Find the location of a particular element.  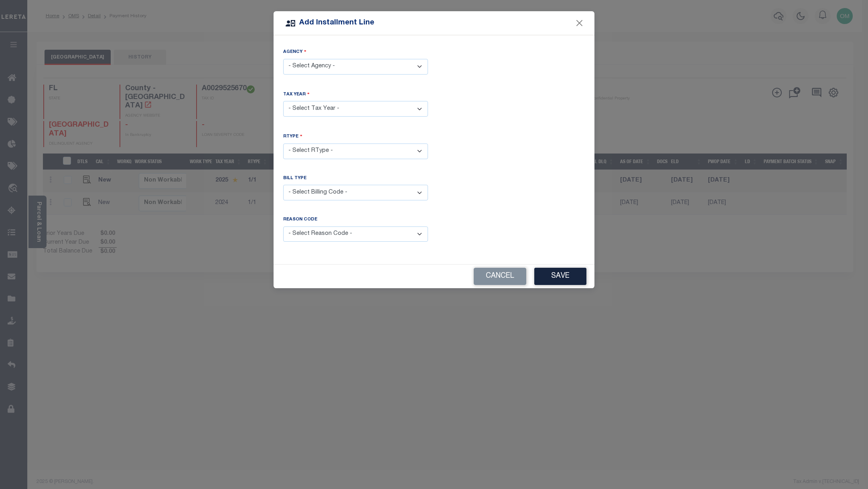

label: RType is located at coordinates (293, 136).